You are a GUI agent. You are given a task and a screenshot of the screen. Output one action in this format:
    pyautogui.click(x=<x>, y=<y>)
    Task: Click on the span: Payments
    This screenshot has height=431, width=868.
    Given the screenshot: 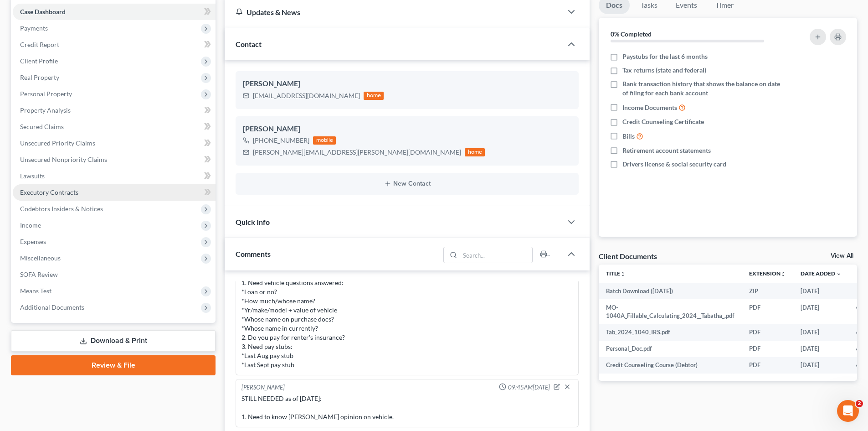 What is the action you would take?
    pyautogui.click(x=34, y=28)
    